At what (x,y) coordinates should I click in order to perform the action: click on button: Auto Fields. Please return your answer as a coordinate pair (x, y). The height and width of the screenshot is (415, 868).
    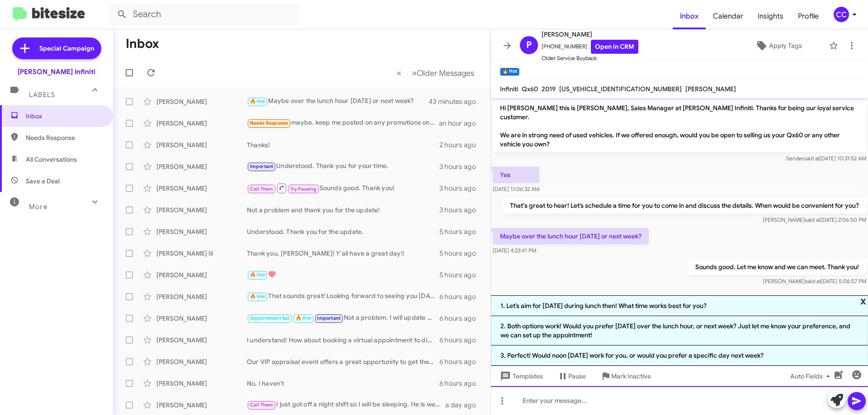
    Looking at the image, I should click on (812, 376).